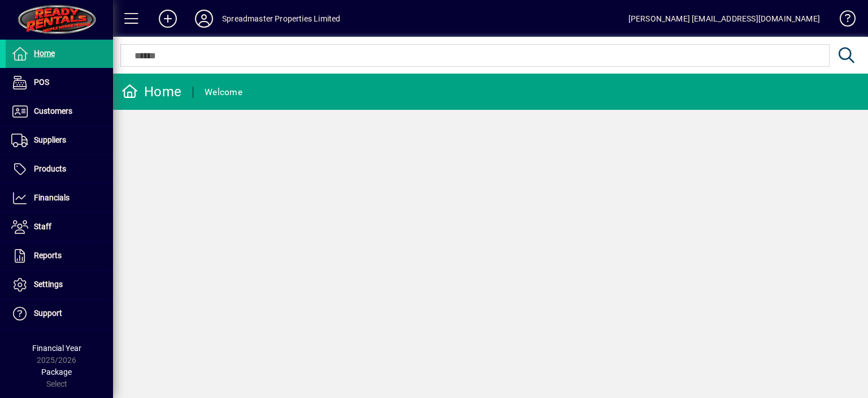  What do you see at coordinates (152, 92) in the screenshot?
I see `div: Home` at bounding box center [152, 92].